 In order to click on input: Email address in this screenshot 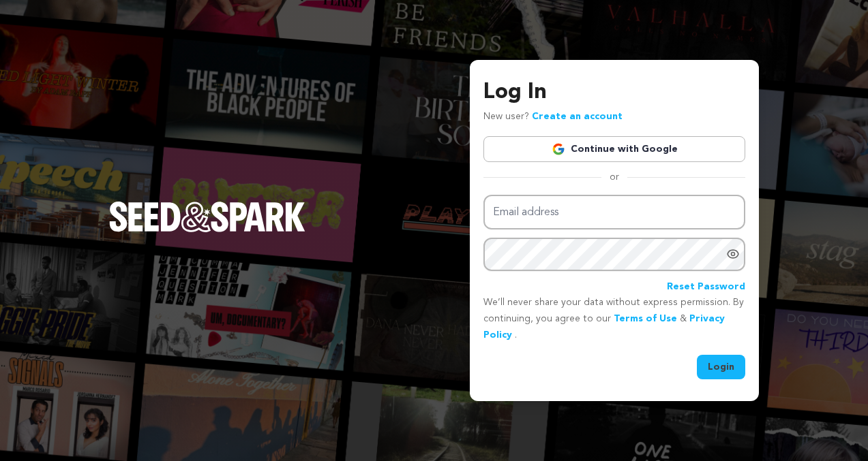, I will do `click(615, 212)`.